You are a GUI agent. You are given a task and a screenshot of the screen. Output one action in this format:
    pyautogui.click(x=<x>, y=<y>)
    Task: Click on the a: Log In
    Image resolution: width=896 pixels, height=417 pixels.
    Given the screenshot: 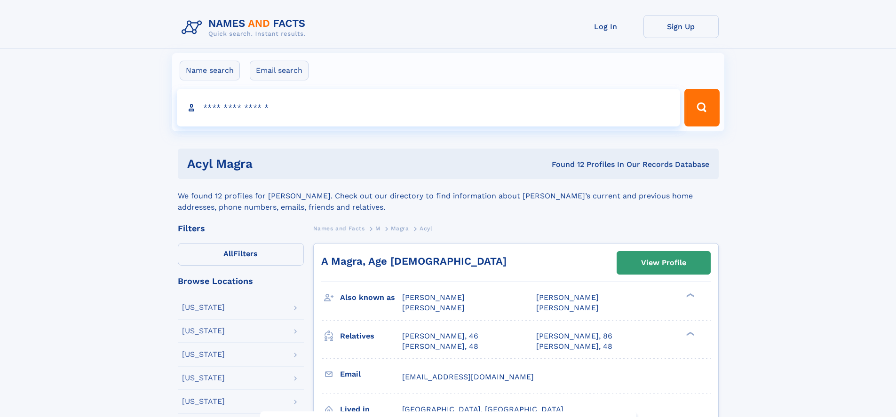 What is the action you would take?
    pyautogui.click(x=605, y=26)
    